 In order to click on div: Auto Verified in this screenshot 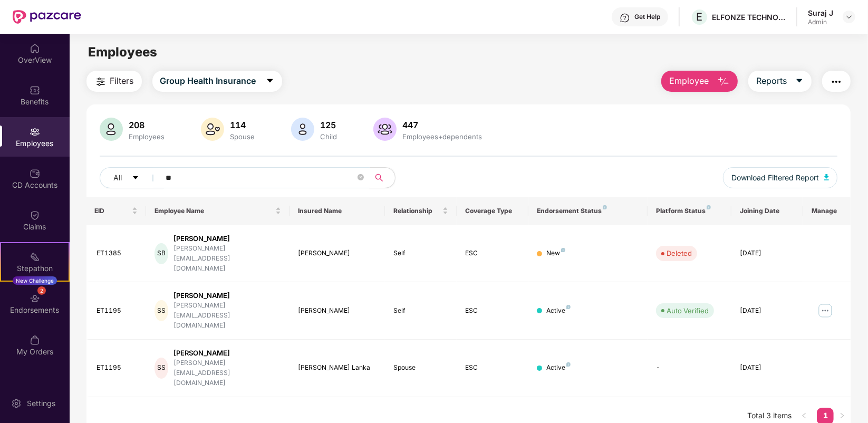, I will do `click(688, 311)`.